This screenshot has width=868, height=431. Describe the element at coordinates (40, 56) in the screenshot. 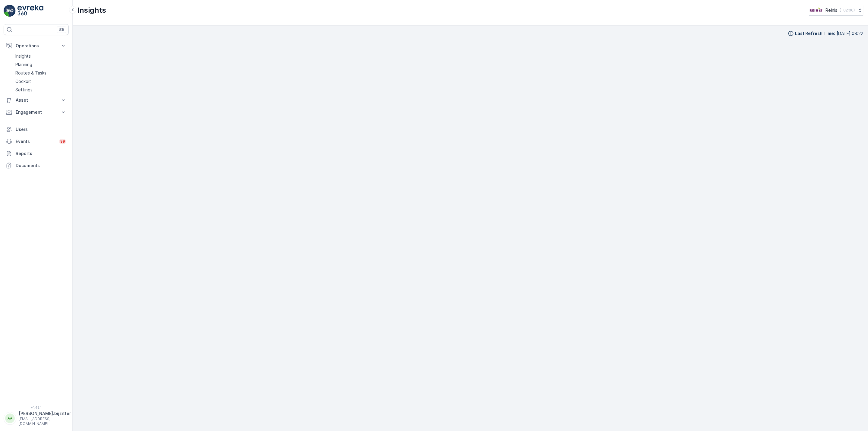

I see `a: Insights` at that location.